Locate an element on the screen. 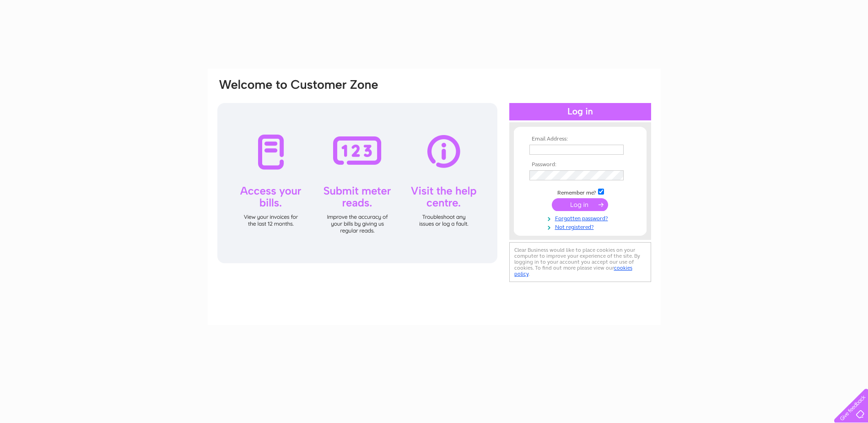 The width and height of the screenshot is (868, 423). th: Password: is located at coordinates (580, 165).